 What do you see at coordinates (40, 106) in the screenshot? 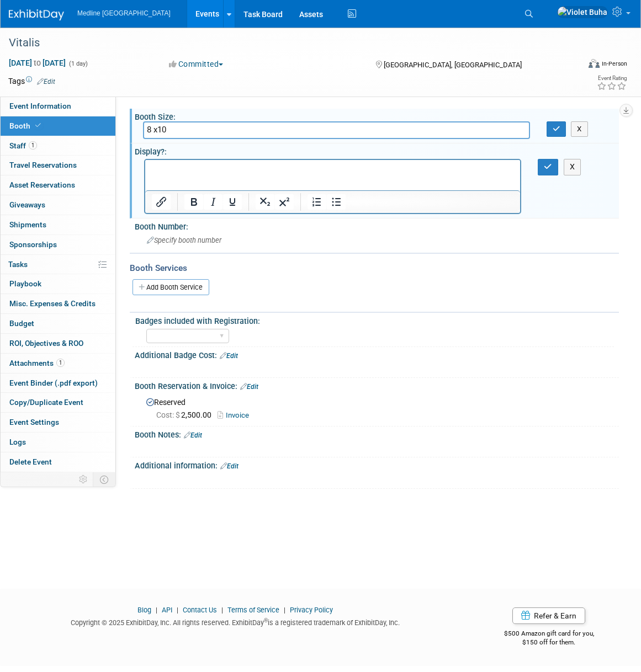
I see `span: Event Information` at bounding box center [40, 106].